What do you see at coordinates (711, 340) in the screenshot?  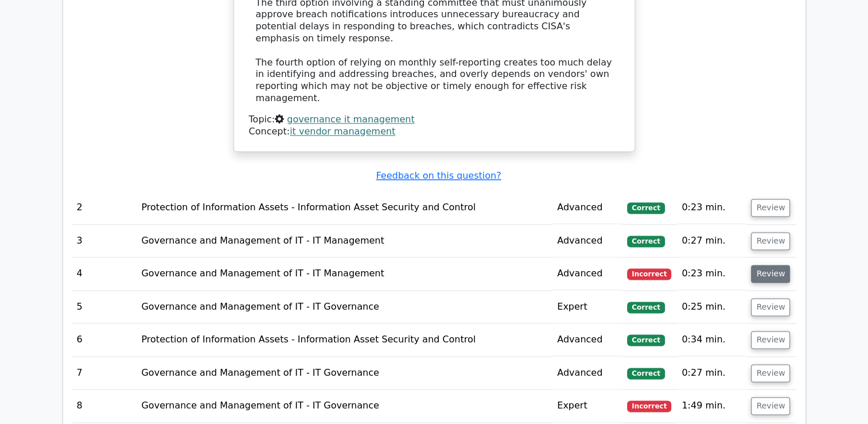 I see `td: 0:34 min.` at bounding box center [711, 340].